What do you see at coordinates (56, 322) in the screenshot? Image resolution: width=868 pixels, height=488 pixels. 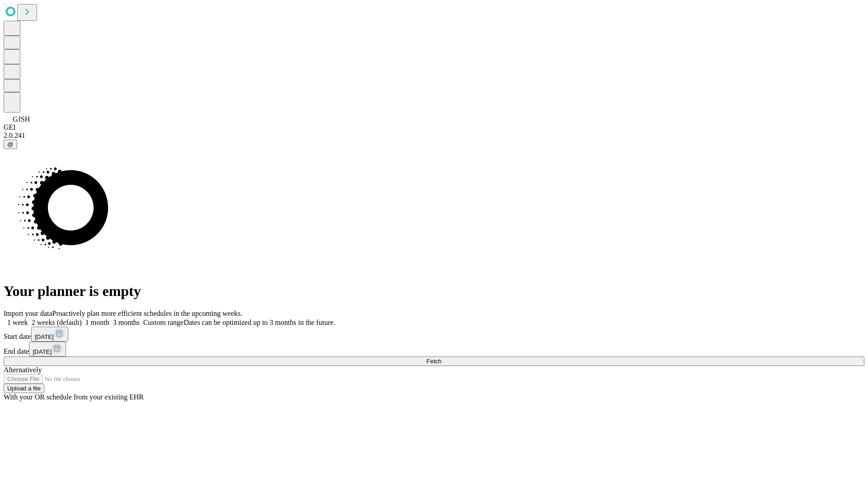 I see `span: 2 weeks (default)` at bounding box center [56, 322].